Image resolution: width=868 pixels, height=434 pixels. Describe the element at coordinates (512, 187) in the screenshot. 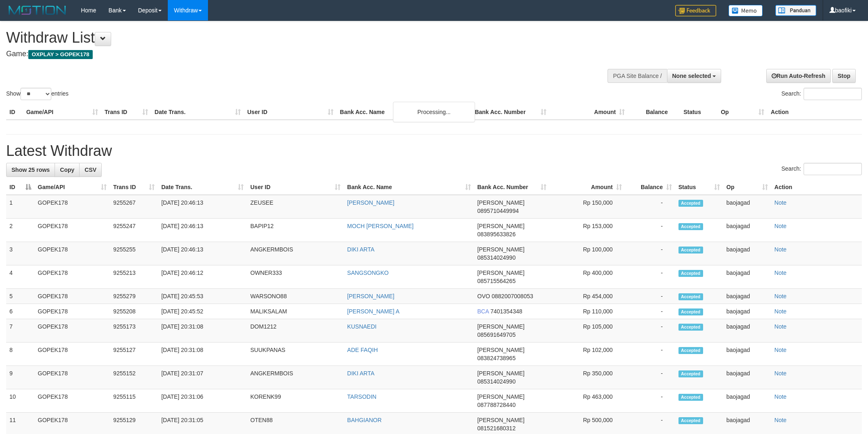

I see `th: Bank Acc. Number: activate to sort column ascending` at that location.